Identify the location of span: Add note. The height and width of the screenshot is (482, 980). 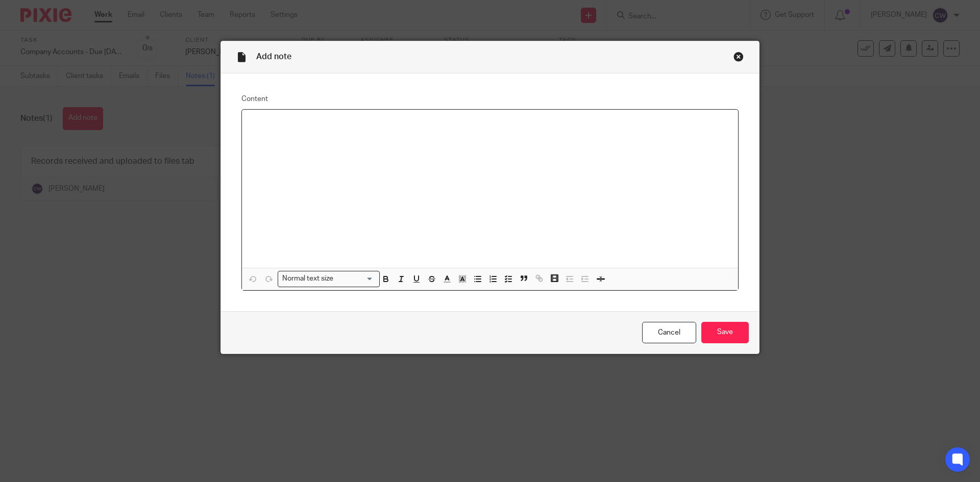
(274, 57).